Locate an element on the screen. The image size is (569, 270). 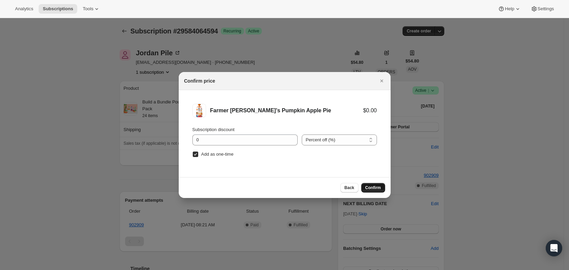
button: Settings is located at coordinates (542, 9).